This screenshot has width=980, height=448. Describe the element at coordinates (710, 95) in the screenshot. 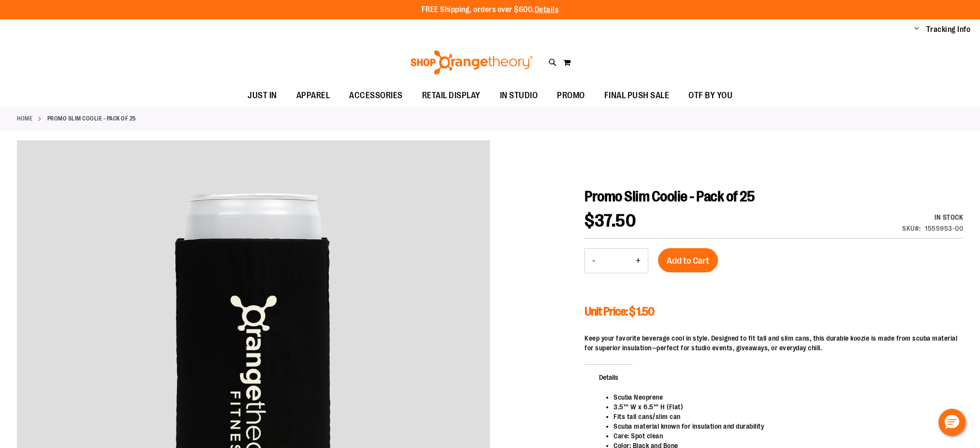

I see `span: OTF BY YOU` at that location.